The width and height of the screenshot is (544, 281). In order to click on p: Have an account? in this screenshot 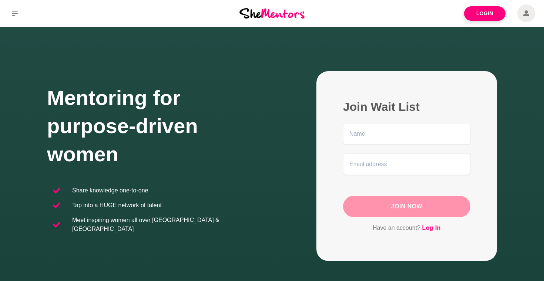, I will do `click(407, 228)`.